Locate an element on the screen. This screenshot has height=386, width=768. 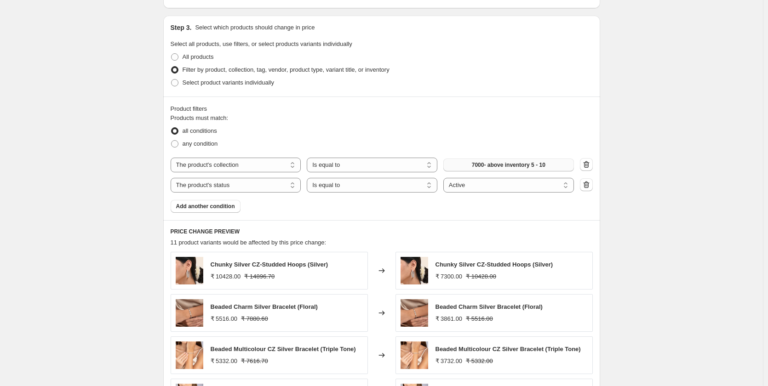
button: 7000- above inventory 5 - 10 is located at coordinates (509, 165).